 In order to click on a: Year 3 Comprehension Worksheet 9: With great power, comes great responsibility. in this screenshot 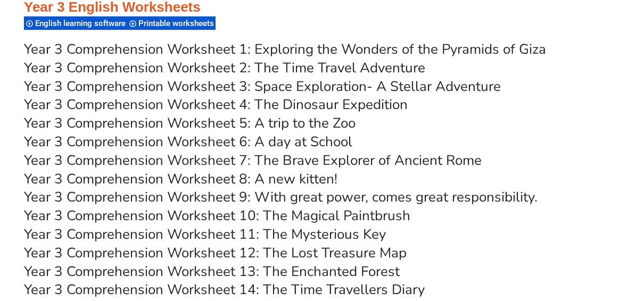, I will do `click(281, 197)`.